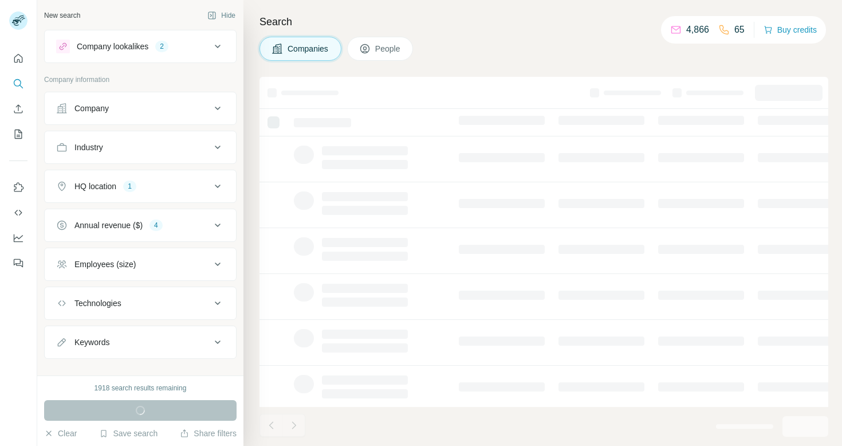 The width and height of the screenshot is (842, 446). What do you see at coordinates (140, 342) in the screenshot?
I see `button: Keywords` at bounding box center [140, 342].